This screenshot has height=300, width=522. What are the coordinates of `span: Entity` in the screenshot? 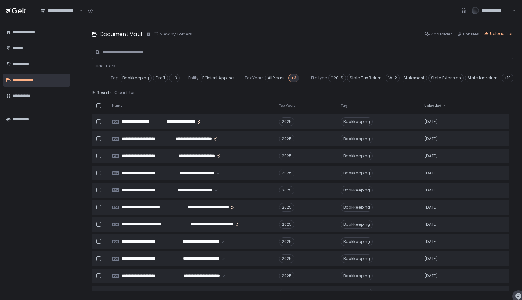 It's located at (193, 78).